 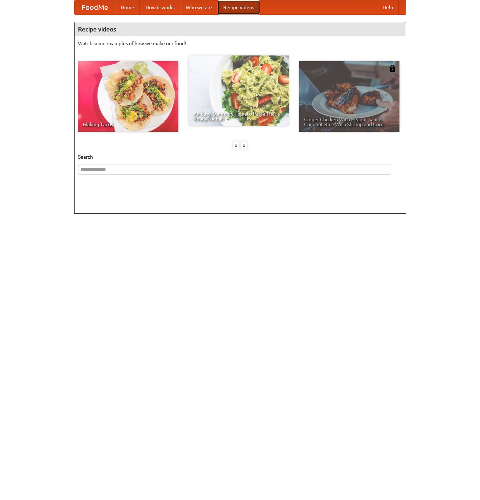 I want to click on a: How it works, so click(x=160, y=7).